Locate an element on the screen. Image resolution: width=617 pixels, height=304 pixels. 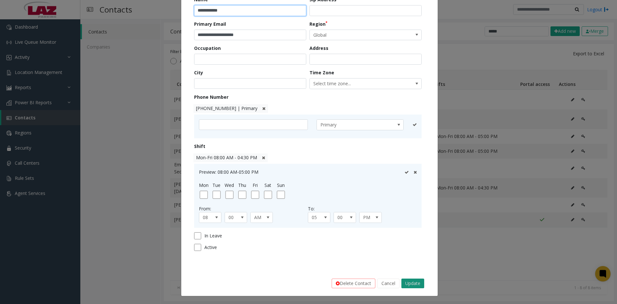
label: Occupation is located at coordinates (207, 48).